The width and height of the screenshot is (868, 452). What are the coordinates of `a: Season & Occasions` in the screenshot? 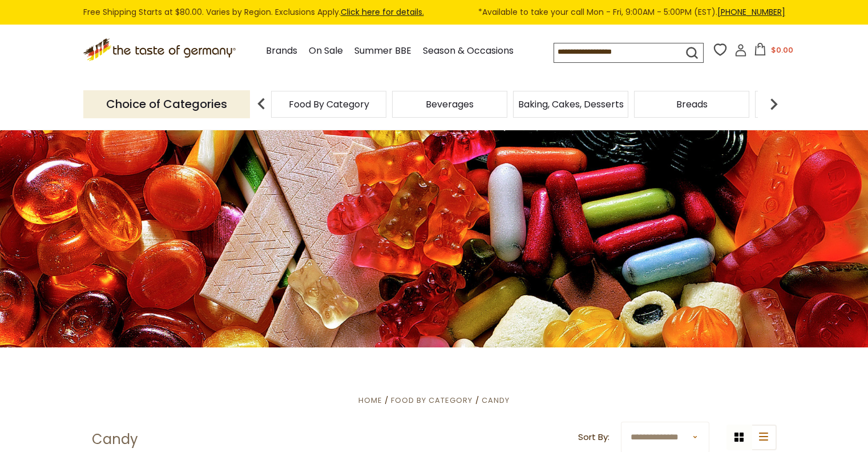 It's located at (468, 51).